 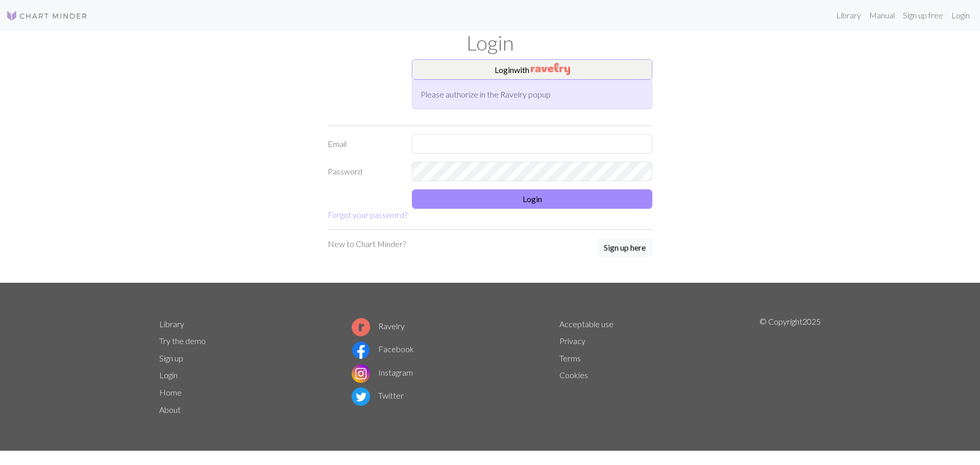 What do you see at coordinates (361, 374) in the screenshot?
I see `img: Instagram logo` at bounding box center [361, 374].